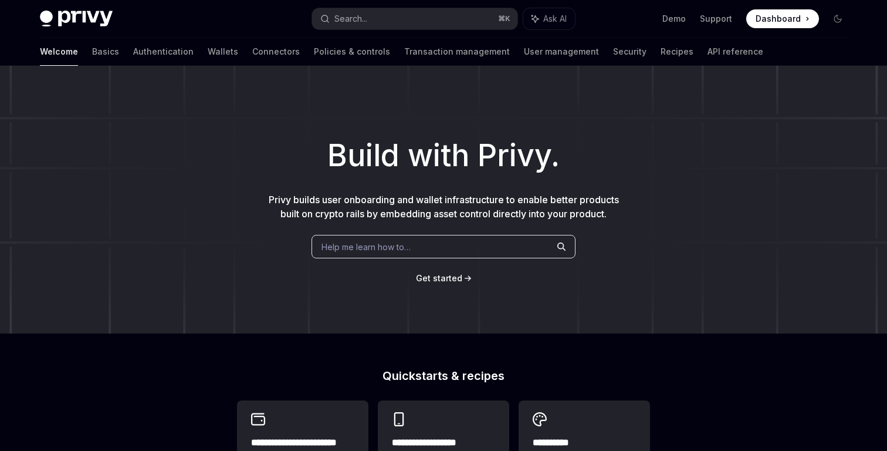 The image size is (887, 451). What do you see at coordinates (783, 19) in the screenshot?
I see `a: Dashboard` at bounding box center [783, 19].